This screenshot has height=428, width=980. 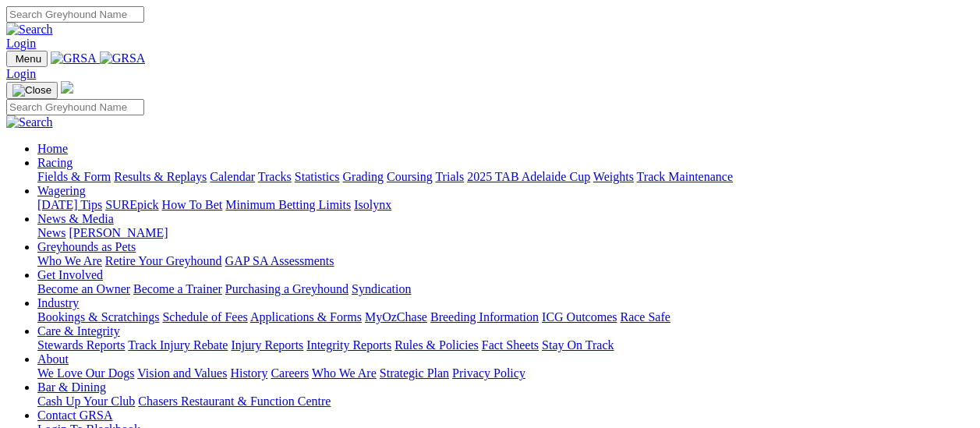 I want to click on a: Strategic Plan, so click(x=414, y=373).